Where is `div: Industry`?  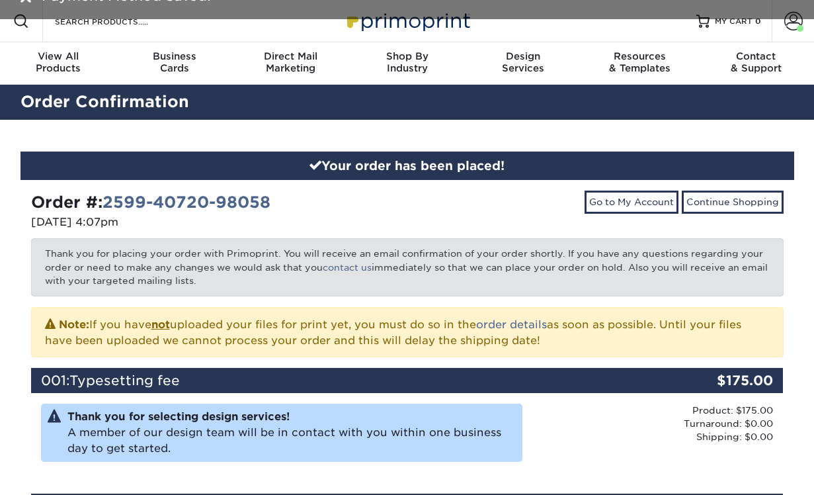
div: Industry is located at coordinates (408, 62).